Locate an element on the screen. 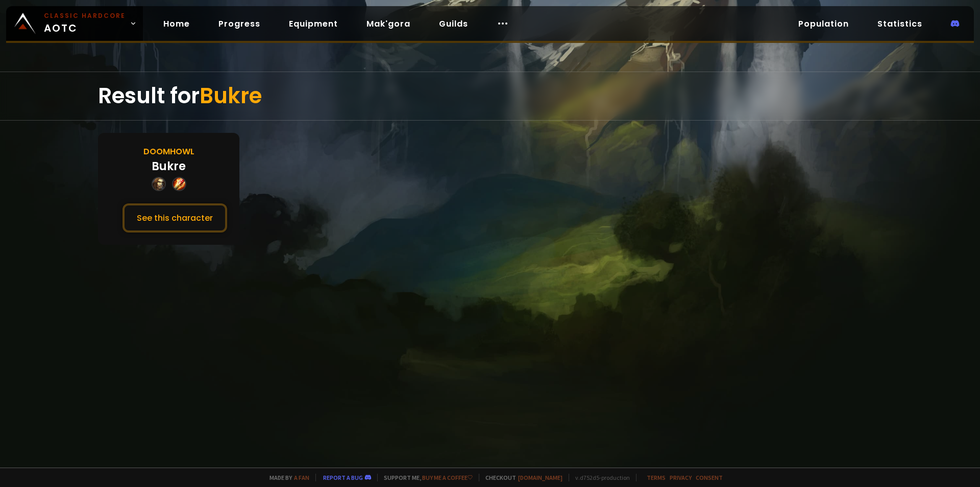  span: Made by is located at coordinates (287, 477).